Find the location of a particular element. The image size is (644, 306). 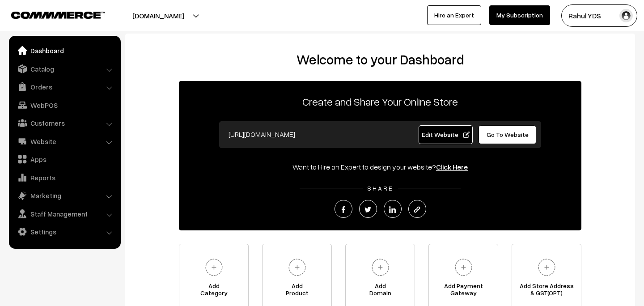

span: Edit Website is located at coordinates (446, 134).